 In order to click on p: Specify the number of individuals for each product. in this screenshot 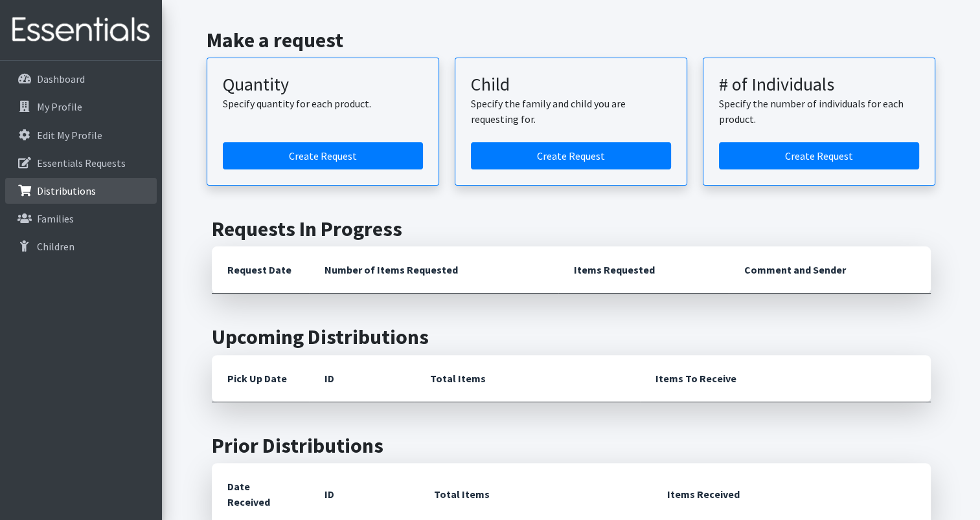, I will do `click(818, 112)`.